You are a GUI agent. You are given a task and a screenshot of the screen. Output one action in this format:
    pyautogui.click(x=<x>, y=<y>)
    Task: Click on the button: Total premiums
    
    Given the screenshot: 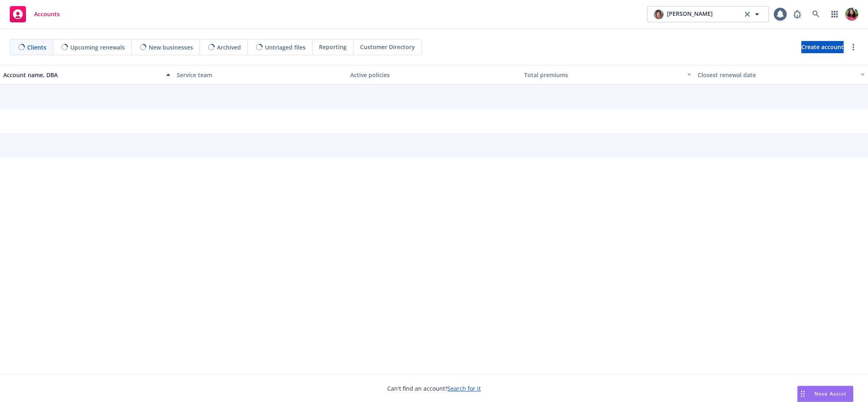 What is the action you would take?
    pyautogui.click(x=607, y=75)
    